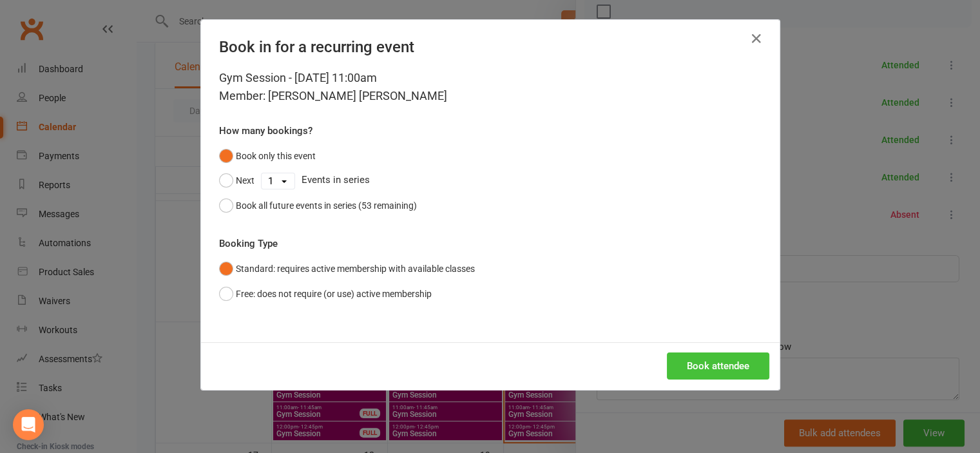  Describe the element at coordinates (718, 366) in the screenshot. I see `button: Book attendee` at that location.